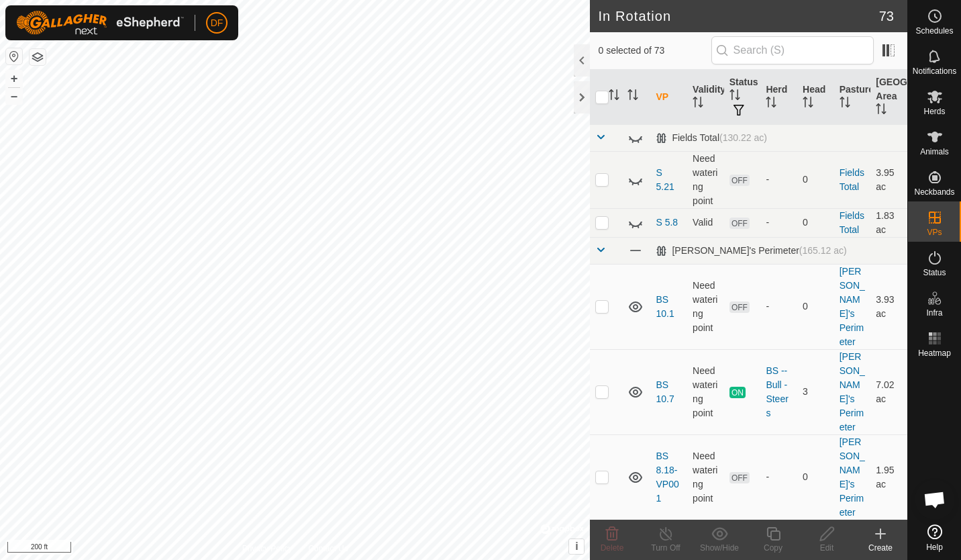 The width and height of the screenshot is (961, 560). Describe the element at coordinates (328, 548) in the screenshot. I see `a: Contact Us` at that location.